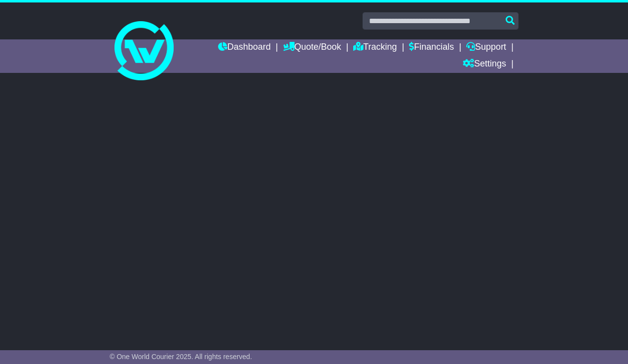 Image resolution: width=628 pixels, height=364 pixels. Describe the element at coordinates (312, 48) in the screenshot. I see `a: Quote/Book` at that location.